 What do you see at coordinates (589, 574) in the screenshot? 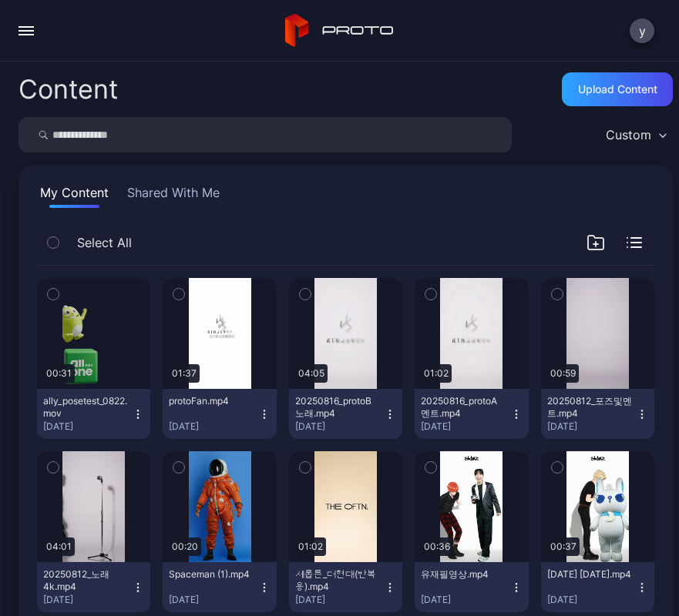
I see `div: 2025-07-27 11-27-32.mp4` at bounding box center [589, 574].